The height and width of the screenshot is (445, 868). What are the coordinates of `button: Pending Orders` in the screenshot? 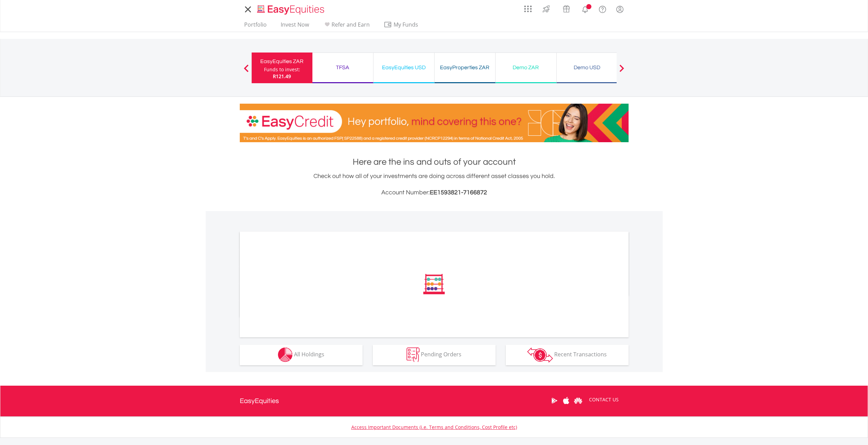 It's located at (434, 355).